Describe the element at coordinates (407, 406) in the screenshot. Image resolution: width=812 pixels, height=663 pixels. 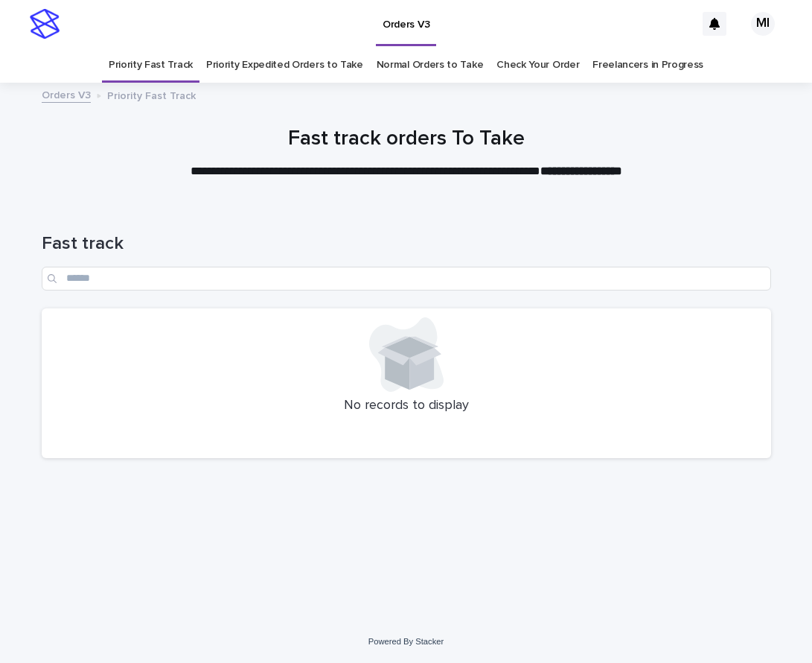
I see `p: No records to display` at that location.